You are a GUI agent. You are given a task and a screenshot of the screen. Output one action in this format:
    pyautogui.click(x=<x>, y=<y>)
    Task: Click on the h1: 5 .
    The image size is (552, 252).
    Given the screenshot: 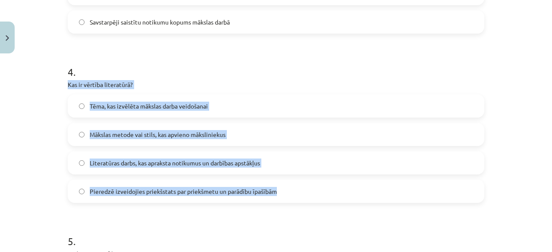 What is the action you would take?
    pyautogui.click(x=276, y=234)
    